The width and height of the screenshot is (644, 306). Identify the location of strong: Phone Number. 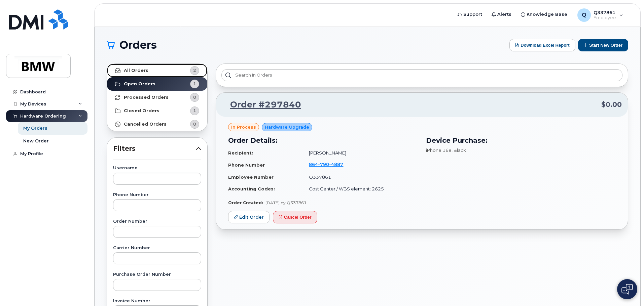
(246, 165).